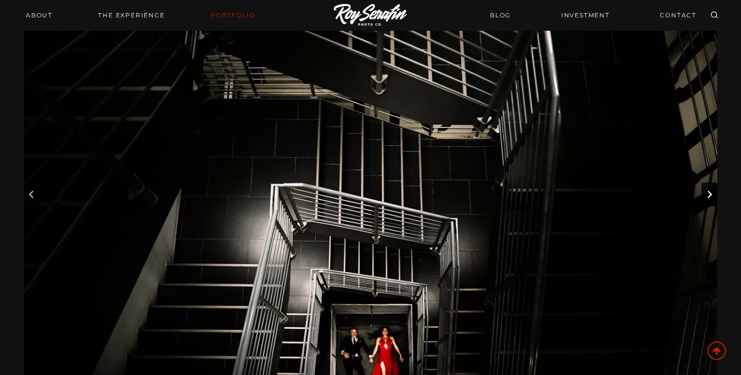  Describe the element at coordinates (678, 15) in the screenshot. I see `a: CONTACT` at that location.